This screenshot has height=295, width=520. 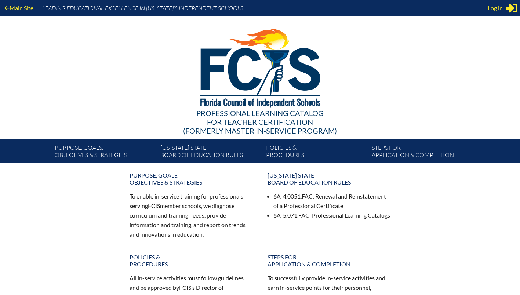 I want to click on span: Log in, so click(x=495, y=8).